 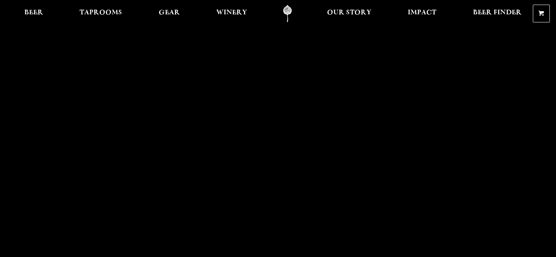 I want to click on span: Winery, so click(x=231, y=13).